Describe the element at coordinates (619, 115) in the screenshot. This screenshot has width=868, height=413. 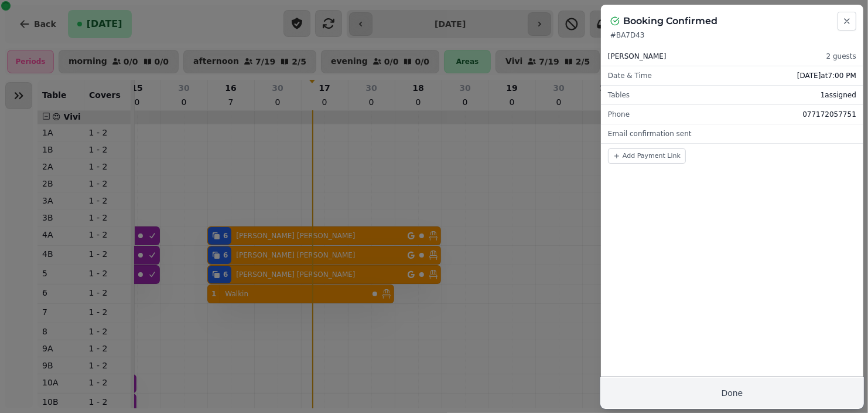
I see `span: Phone` at that location.